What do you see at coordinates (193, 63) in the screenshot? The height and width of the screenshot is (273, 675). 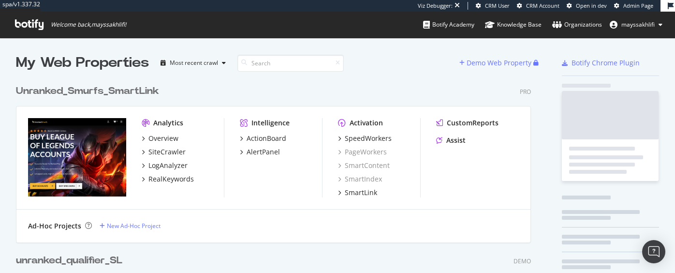 I see `button: Most recent crawl` at bounding box center [193, 63].